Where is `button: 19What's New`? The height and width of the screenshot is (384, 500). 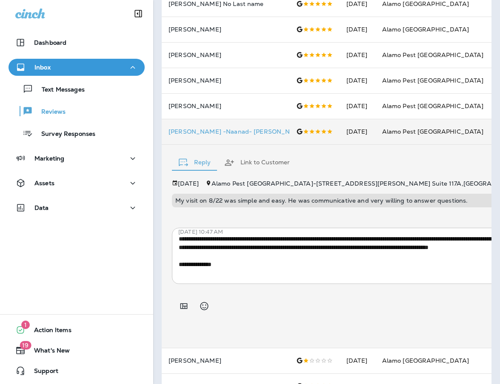
button: 19What's New is located at coordinates (77, 350).